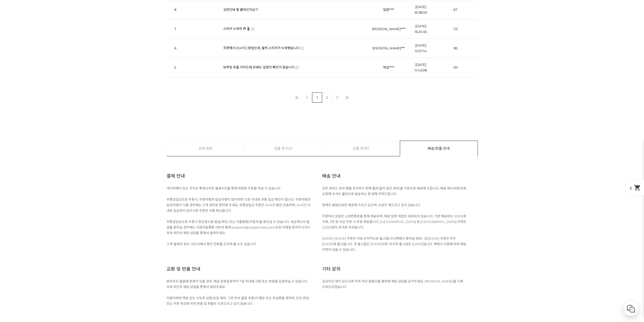  What do you see at coordinates (331, 269) in the screenshot?
I see `h2: 기타 문의` at bounding box center [331, 269].